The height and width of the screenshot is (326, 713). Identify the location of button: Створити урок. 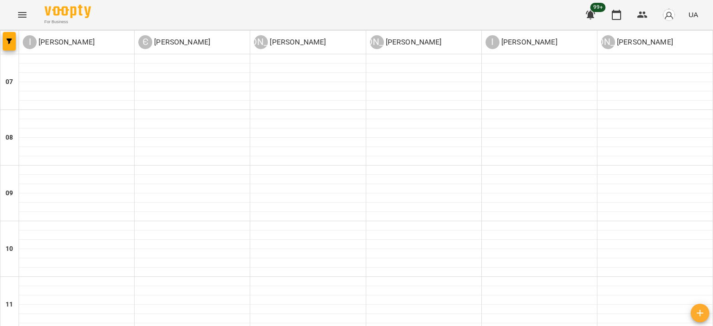
(700, 313).